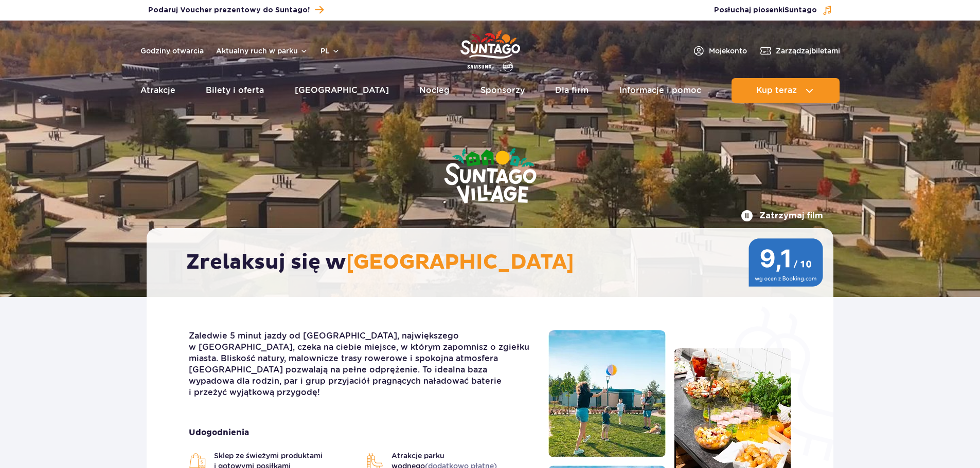 The width and height of the screenshot is (980, 468). Describe the element at coordinates (490, 49) in the screenshot. I see `a: Park of Poland` at that location.